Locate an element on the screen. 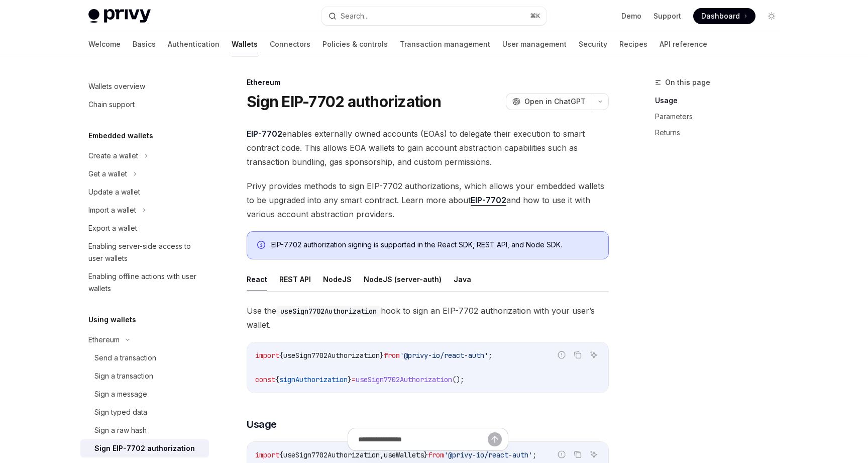  h5: Embedded wallets is located at coordinates (121, 135).